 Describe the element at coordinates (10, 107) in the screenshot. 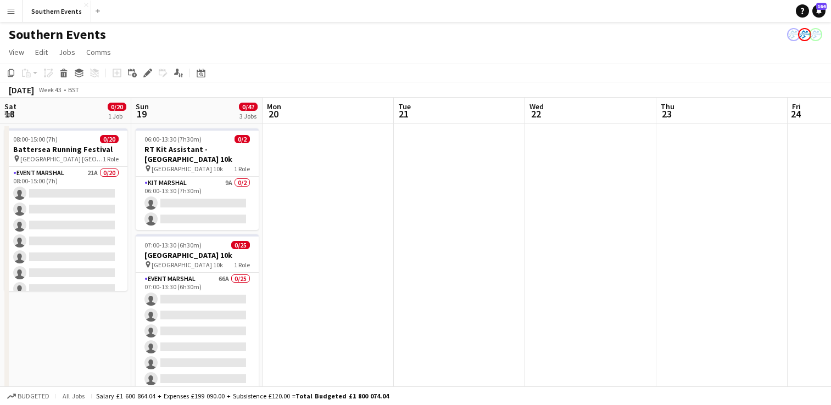

I see `span: Sat` at that location.